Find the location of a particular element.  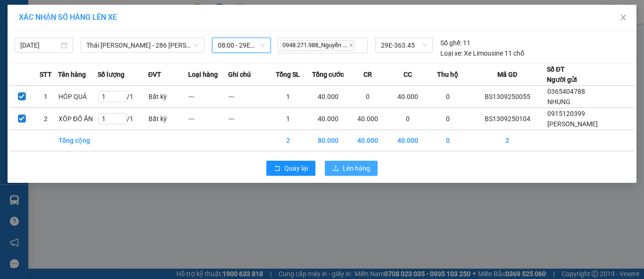

span: Tên hàng is located at coordinates (72, 75).